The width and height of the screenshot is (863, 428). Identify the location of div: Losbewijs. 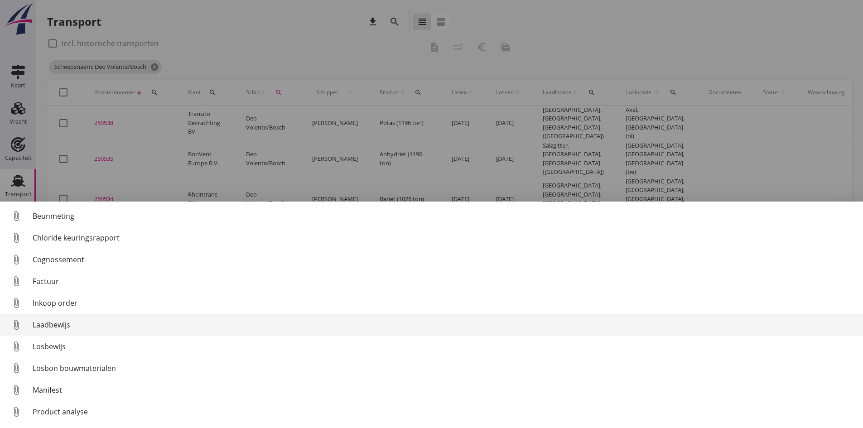
(444, 347).